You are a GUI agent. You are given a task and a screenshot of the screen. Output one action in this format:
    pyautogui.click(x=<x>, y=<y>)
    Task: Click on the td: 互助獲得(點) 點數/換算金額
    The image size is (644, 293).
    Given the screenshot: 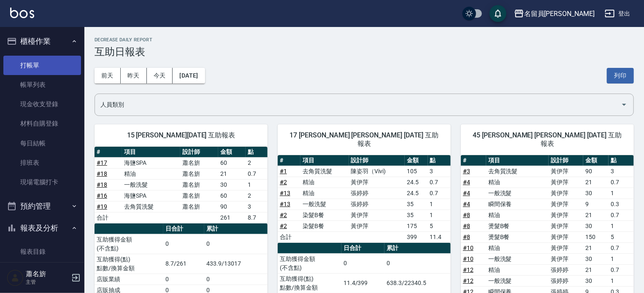 What is the action you would take?
    pyautogui.click(x=129, y=263)
    